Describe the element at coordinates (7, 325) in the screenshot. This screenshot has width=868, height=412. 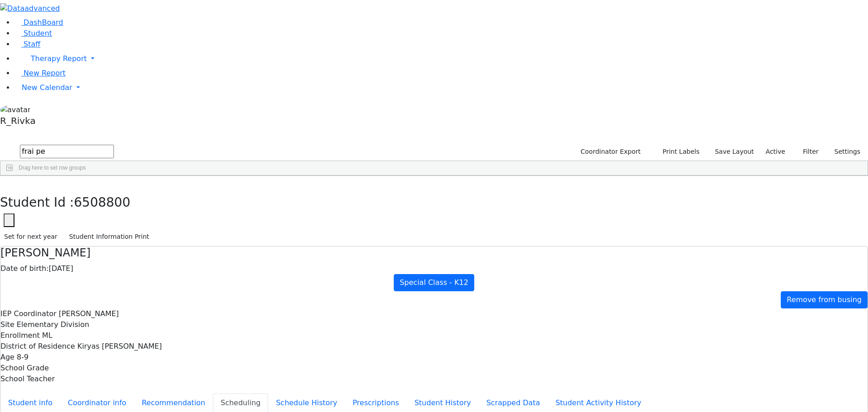
I see `label: Site` at that location.